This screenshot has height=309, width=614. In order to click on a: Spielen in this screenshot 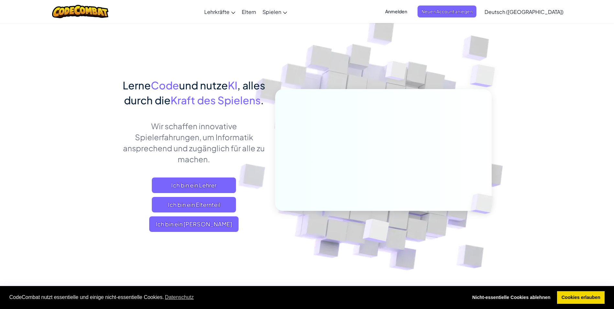, I will do `click(275, 12)`.